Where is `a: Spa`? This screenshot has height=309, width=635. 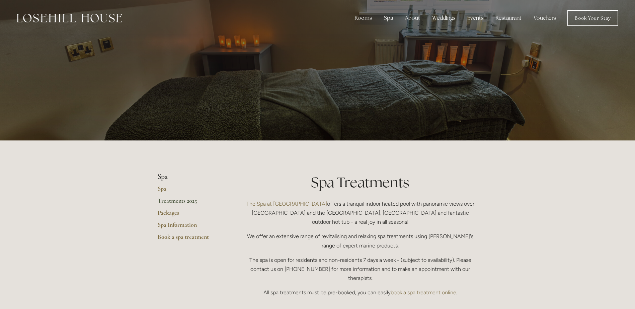 a: Spa is located at coordinates (190, 191).